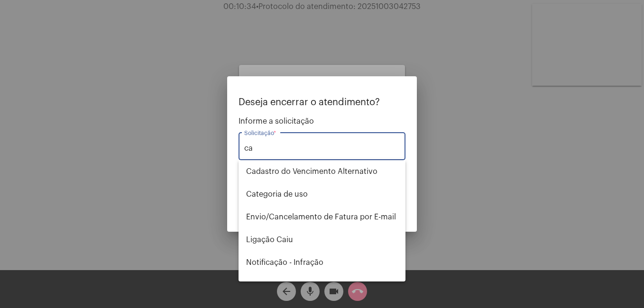 The width and height of the screenshot is (644, 308). Describe the element at coordinates (322, 217) in the screenshot. I see `span: Envio/Cancelamento de Fatura por E-mail` at that location.